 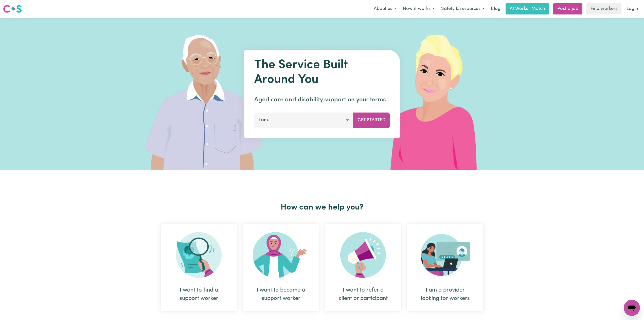 What do you see at coordinates (281, 255) in the screenshot?
I see `img: Become Worker` at bounding box center [281, 255].